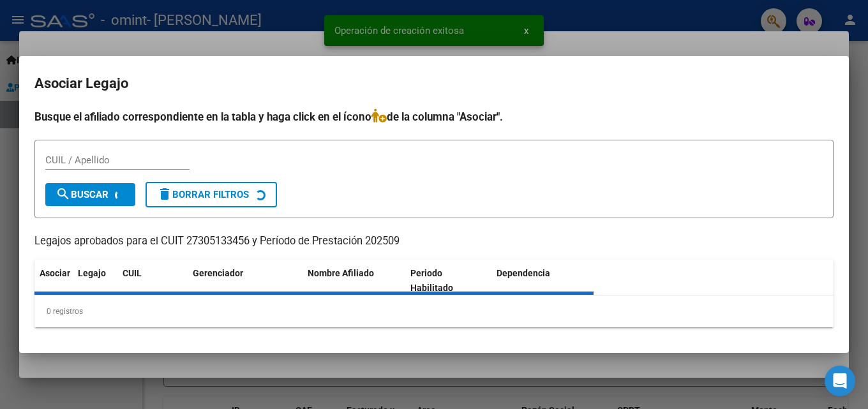 The image size is (868, 409). What do you see at coordinates (434, 312) in the screenshot?
I see `div: 0 registros` at bounding box center [434, 312].